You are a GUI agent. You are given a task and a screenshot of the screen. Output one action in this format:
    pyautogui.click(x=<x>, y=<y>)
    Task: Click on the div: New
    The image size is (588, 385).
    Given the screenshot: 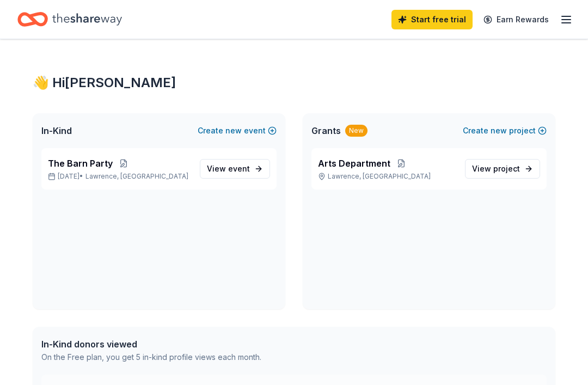 What is the action you would take?
    pyautogui.click(x=356, y=131)
    